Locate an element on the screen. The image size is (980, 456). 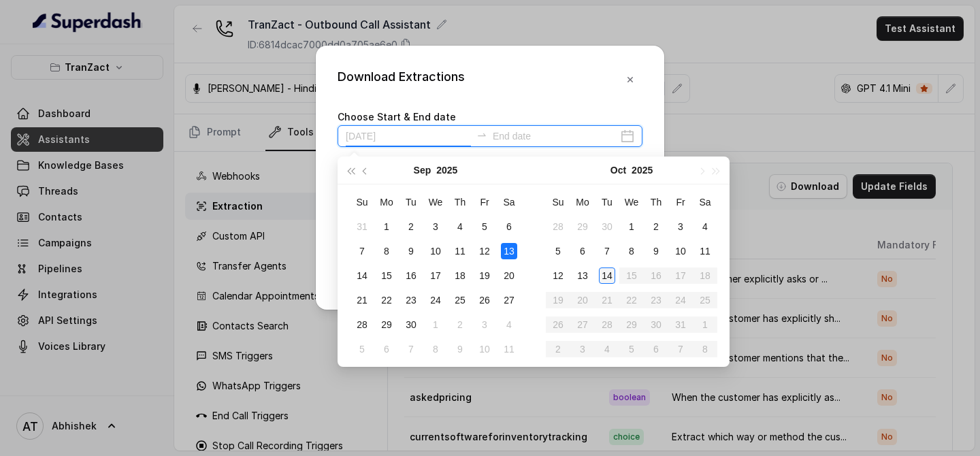
td: 2025-09-22 is located at coordinates (386, 300).